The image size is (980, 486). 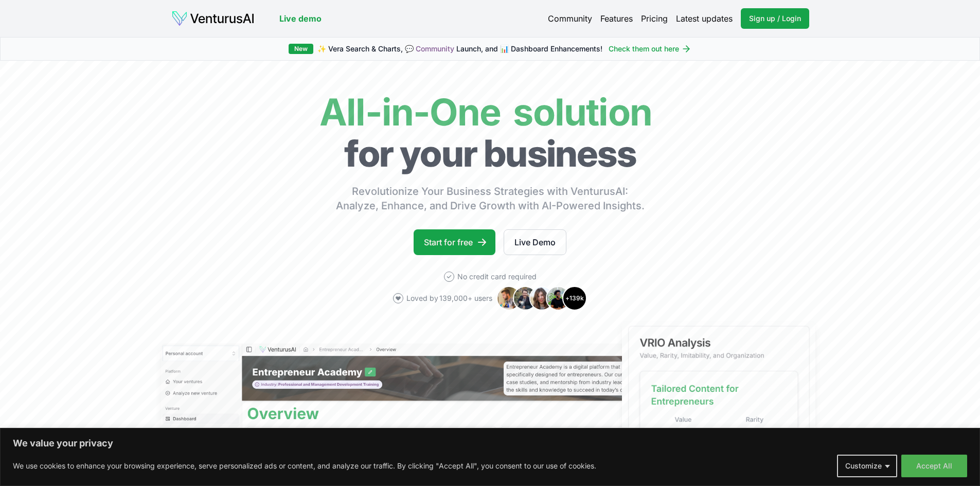 What do you see at coordinates (213, 18) in the screenshot?
I see `img: logo` at bounding box center [213, 18].